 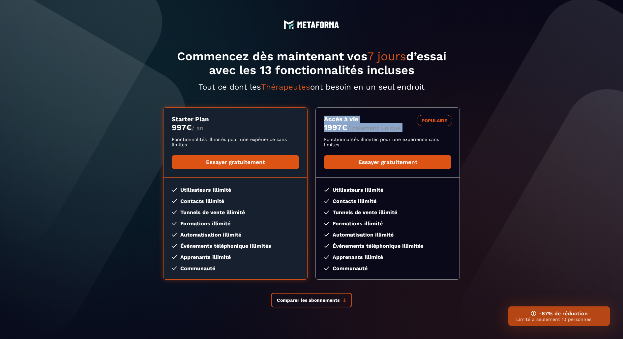 I want to click on div: POPULAIRE, so click(x=434, y=121).